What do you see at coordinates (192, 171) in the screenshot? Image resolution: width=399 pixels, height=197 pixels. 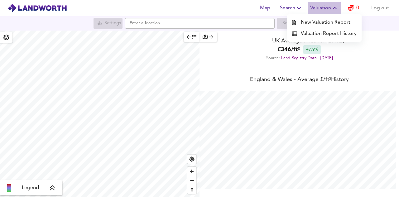 I see `button: Zoom in` at bounding box center [192, 171].